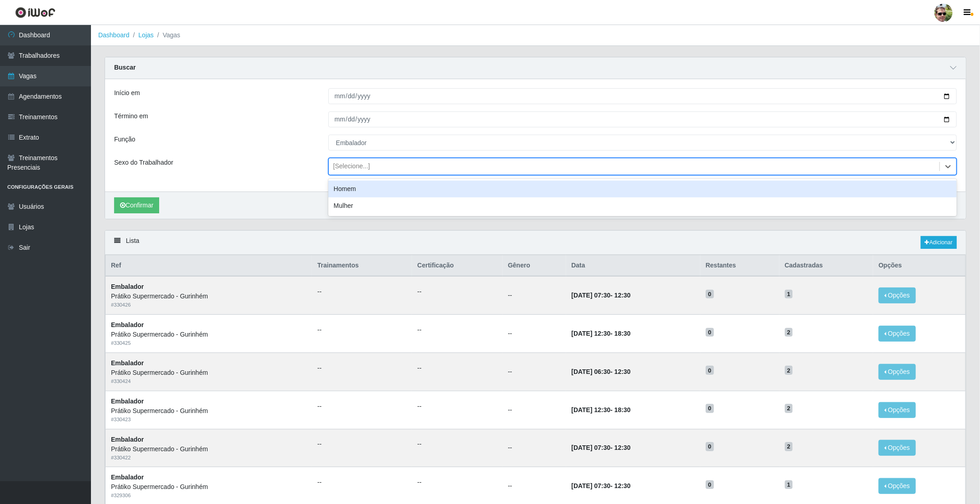  I want to click on label: Término em, so click(131, 116).